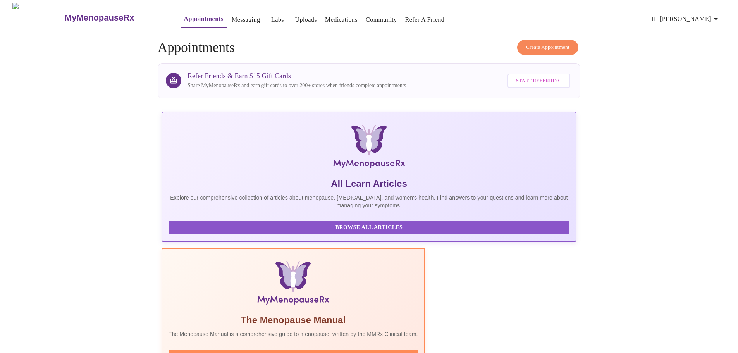 The image size is (738, 353). What do you see at coordinates (293, 284) in the screenshot?
I see `img: Menopause Manual` at bounding box center [293, 284].